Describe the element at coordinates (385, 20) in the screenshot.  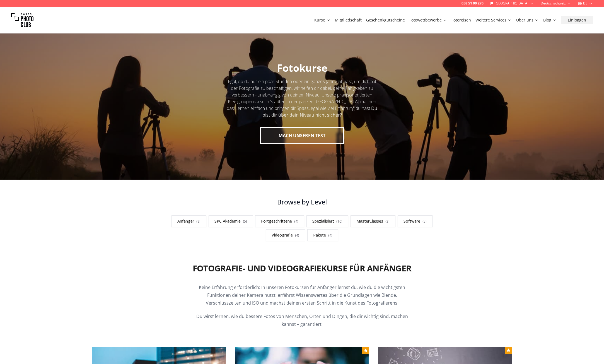
I see `button: Geschenkgutscheine` at that location.